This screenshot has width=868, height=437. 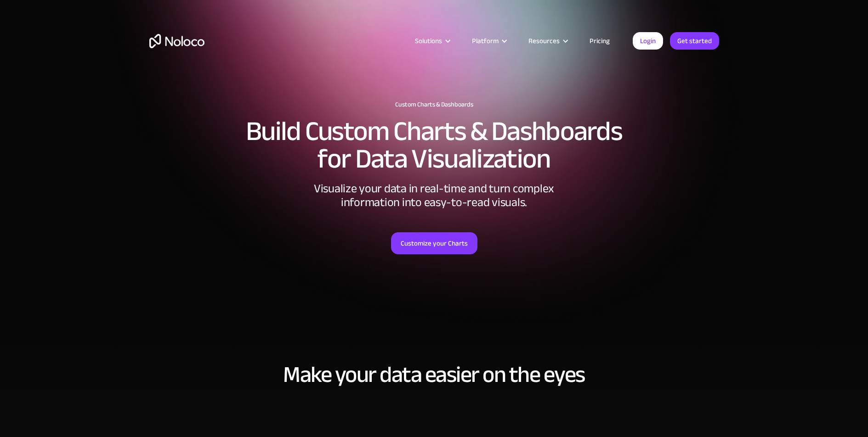 I want to click on h1: Custom Charts & Dashboards, so click(x=434, y=105).